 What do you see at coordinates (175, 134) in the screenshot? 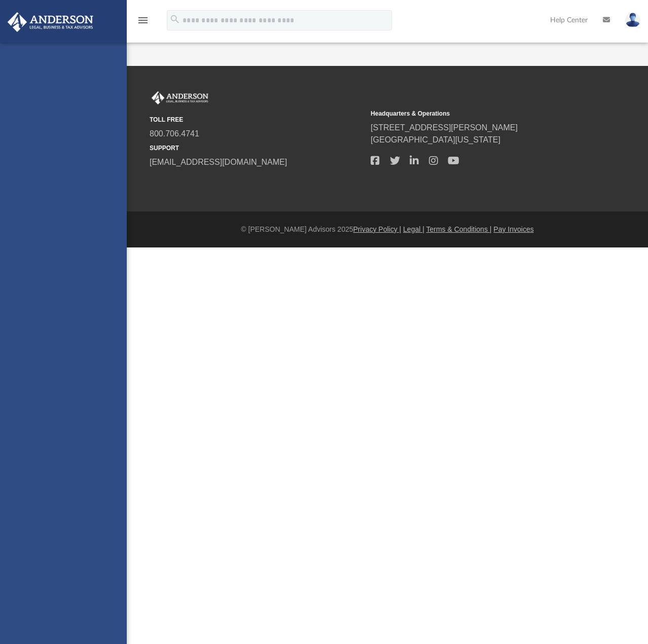
I see `a: 800.706.4741` at bounding box center [175, 134].